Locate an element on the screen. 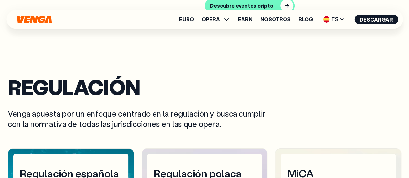  span: ES is located at coordinates (334, 19).